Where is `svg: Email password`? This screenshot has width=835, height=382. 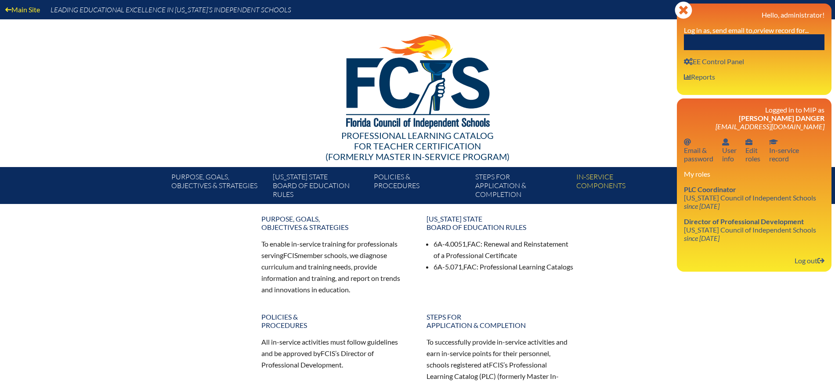
svg: Email password is located at coordinates (687, 142).